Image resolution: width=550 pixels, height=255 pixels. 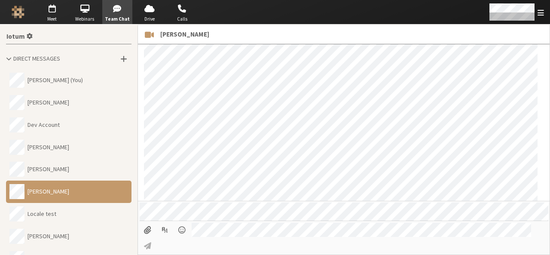 What do you see at coordinates (85, 19) in the screenshot?
I see `span: Webinars` at bounding box center [85, 19].